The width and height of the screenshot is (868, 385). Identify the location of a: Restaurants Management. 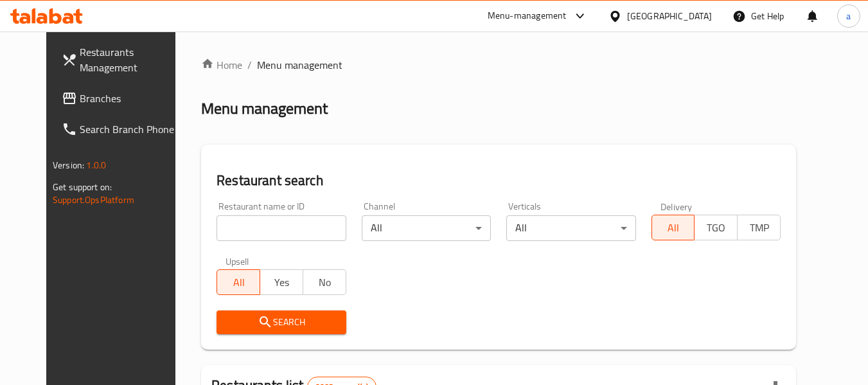
(122, 60).